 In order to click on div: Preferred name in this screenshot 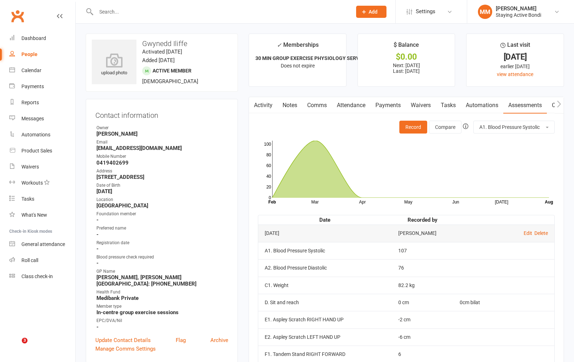, I will do `click(162, 228)`.